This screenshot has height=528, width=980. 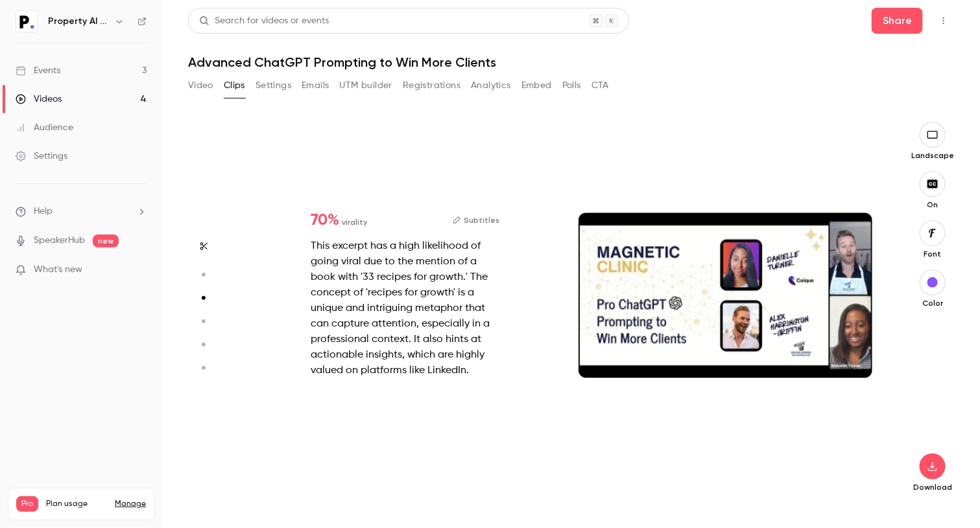 What do you see at coordinates (106, 241) in the screenshot?
I see `span: new` at bounding box center [106, 241].